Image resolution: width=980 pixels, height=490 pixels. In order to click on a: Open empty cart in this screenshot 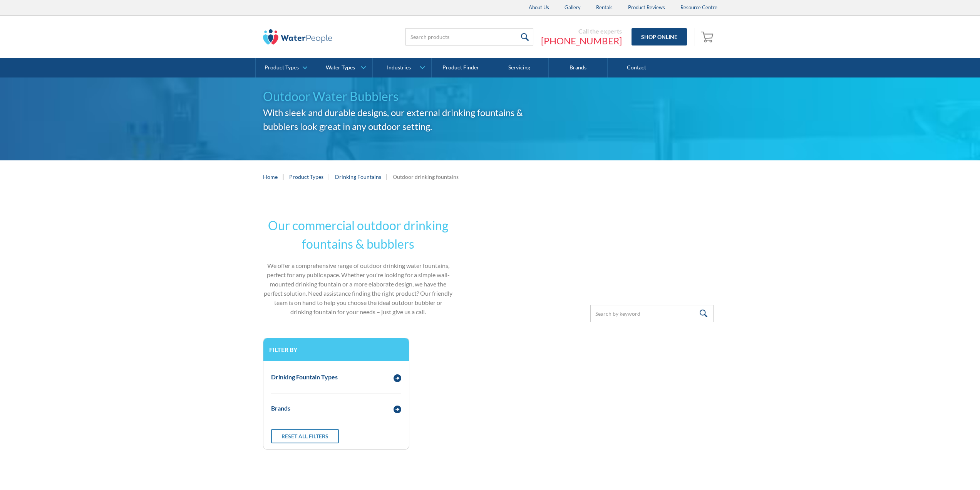, I will do `click(708, 37)`.